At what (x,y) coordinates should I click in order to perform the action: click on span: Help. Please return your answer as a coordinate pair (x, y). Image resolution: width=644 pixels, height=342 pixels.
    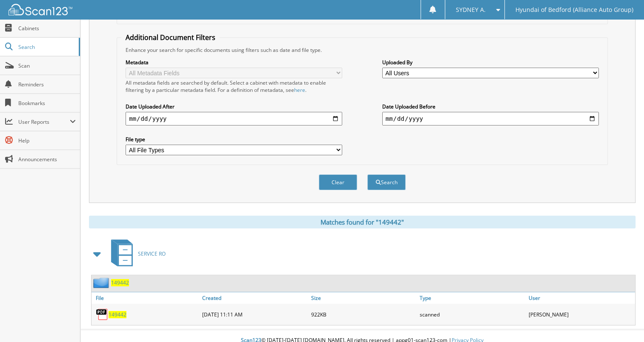
    Looking at the image, I should click on (47, 140).